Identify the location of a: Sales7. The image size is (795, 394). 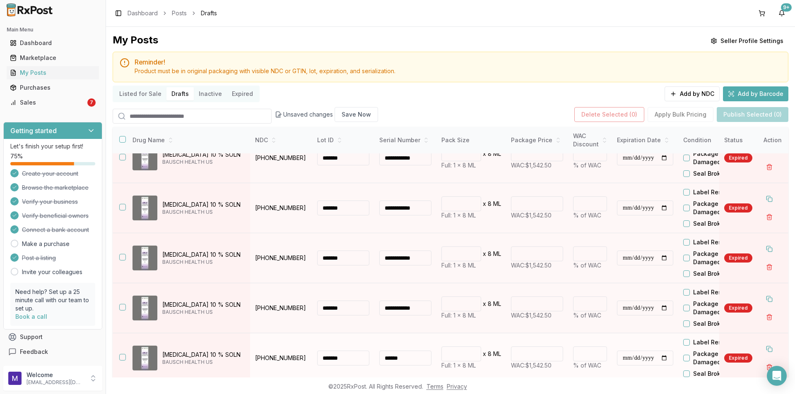
(53, 103).